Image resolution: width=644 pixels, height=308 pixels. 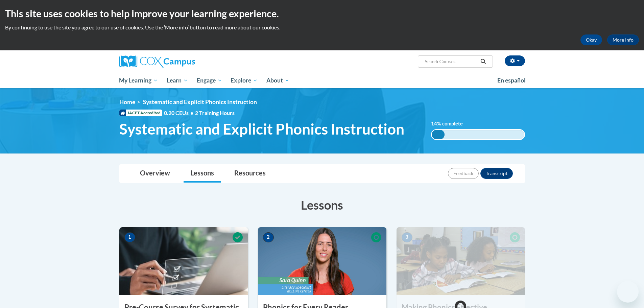 I want to click on span: IACET Accredited, so click(x=141, y=113).